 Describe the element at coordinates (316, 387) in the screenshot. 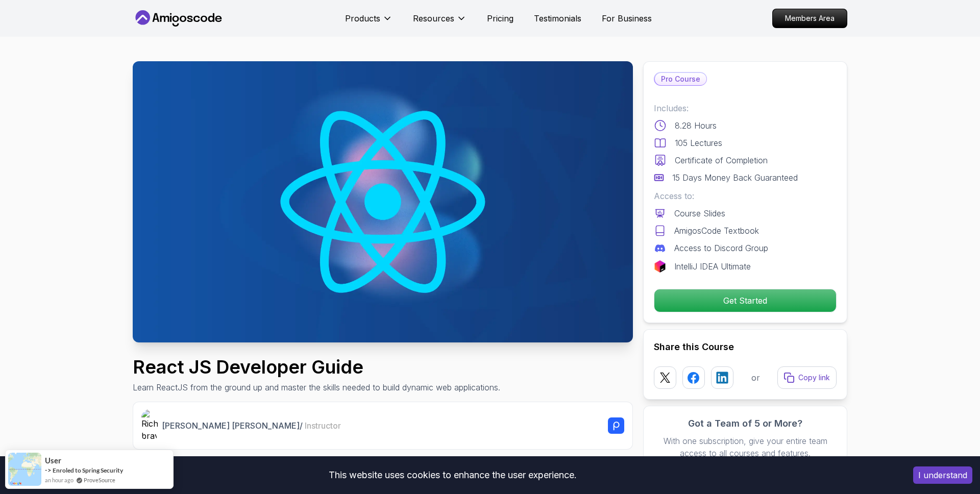

I see `p: Learn ReactJS from the ground up and master the skills needed to build dynamic web applications.` at that location.